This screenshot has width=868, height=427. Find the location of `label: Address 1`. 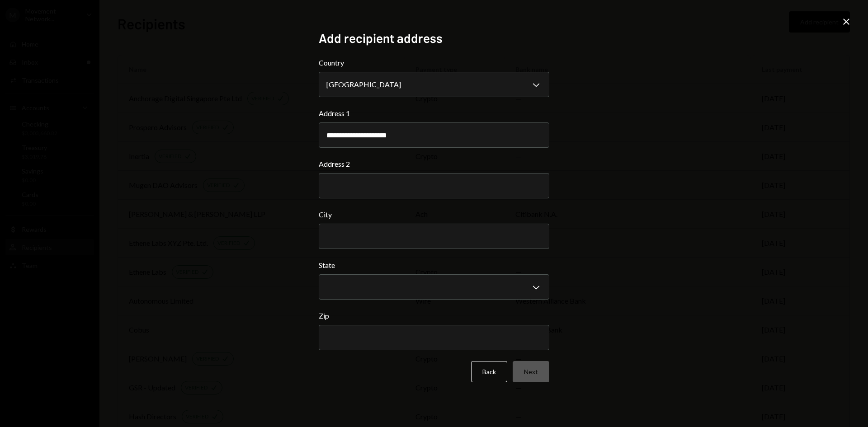

label: Address 1 is located at coordinates (434, 113).